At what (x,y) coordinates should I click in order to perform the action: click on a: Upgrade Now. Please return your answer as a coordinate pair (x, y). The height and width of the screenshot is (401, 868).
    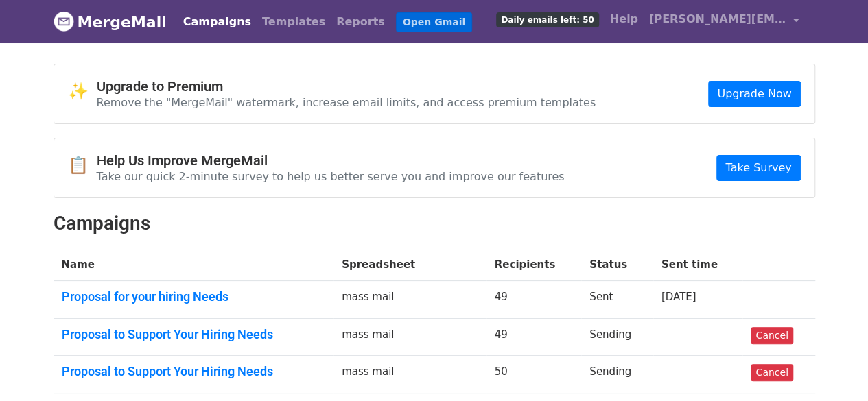
    Looking at the image, I should click on (755, 94).